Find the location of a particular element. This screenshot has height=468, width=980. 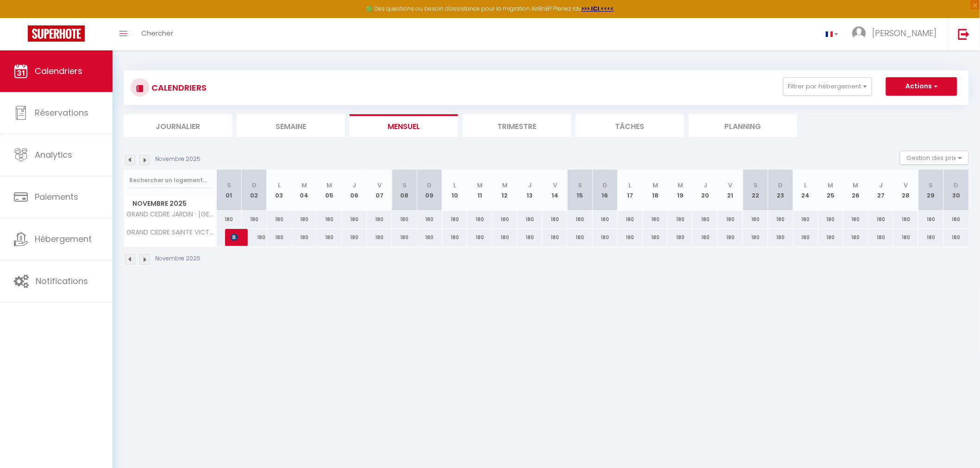

th: 17 is located at coordinates (630, 190).